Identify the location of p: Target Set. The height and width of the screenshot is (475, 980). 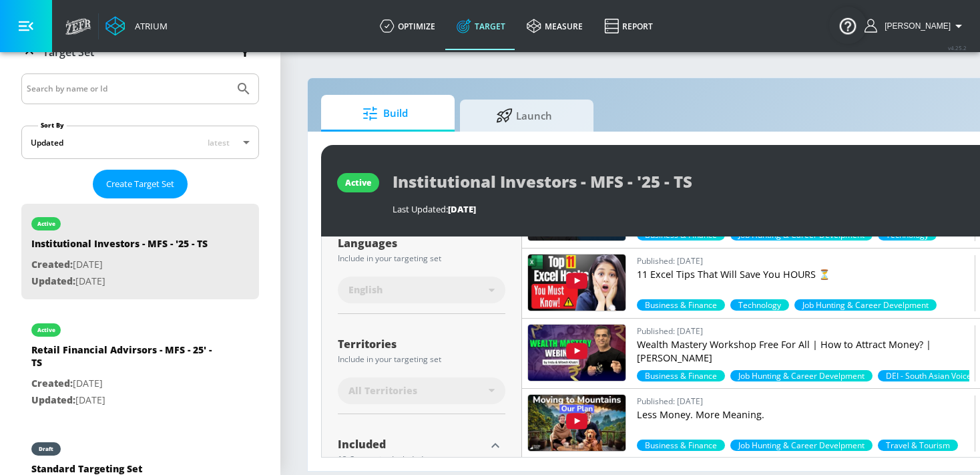
(68, 52).